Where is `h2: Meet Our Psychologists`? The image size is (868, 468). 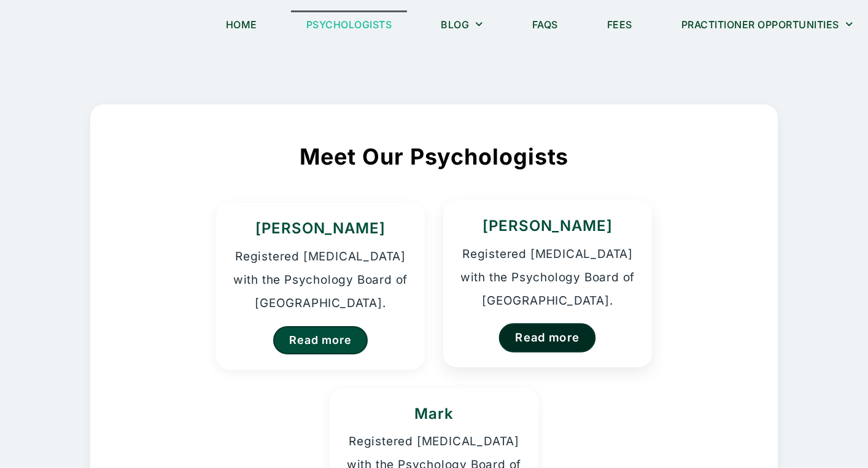 h2: Meet Our Psychologists is located at coordinates (434, 157).